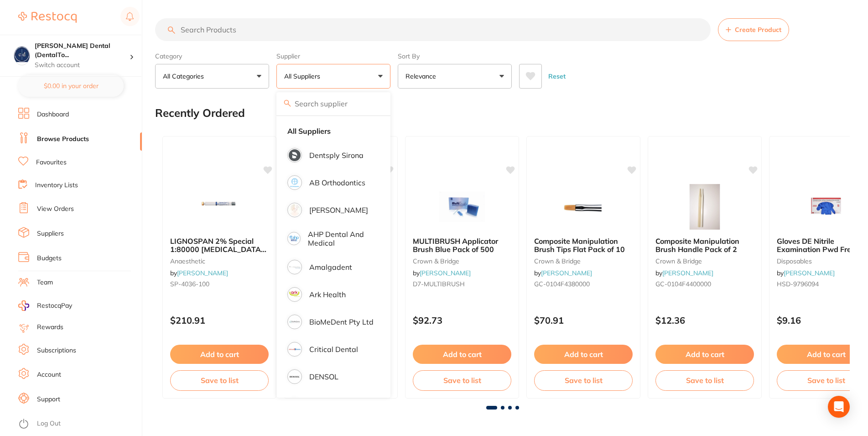 The image size is (868, 436). What do you see at coordinates (333, 349) in the screenshot?
I see `p: Critical Dental` at bounding box center [333, 349].